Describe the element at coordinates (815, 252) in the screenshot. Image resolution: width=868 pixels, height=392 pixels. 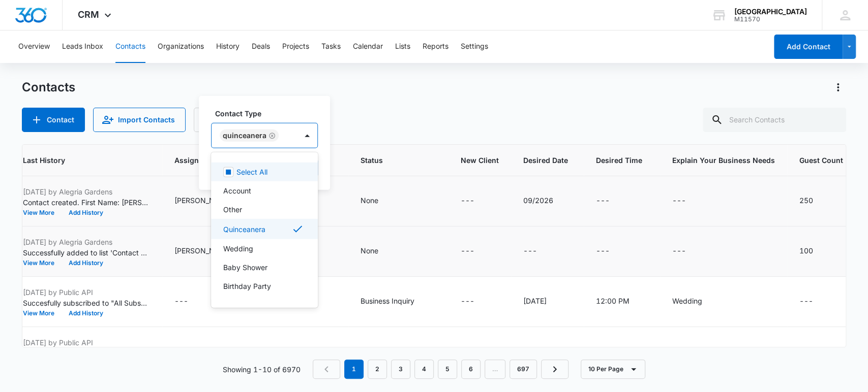
I see `div: Guest Count - 100 - Select to Edit Field` at that location.